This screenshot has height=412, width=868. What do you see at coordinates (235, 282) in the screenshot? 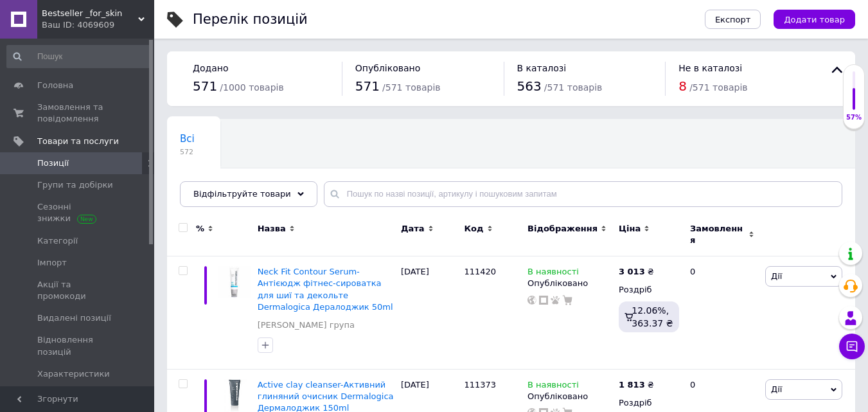
I see `img: Neck Fit Contour Serum-Антиейдж фитнес-сыворотка для шеи и декольте Dermalogica Дералоджик 50ml` at bounding box center [235, 282].